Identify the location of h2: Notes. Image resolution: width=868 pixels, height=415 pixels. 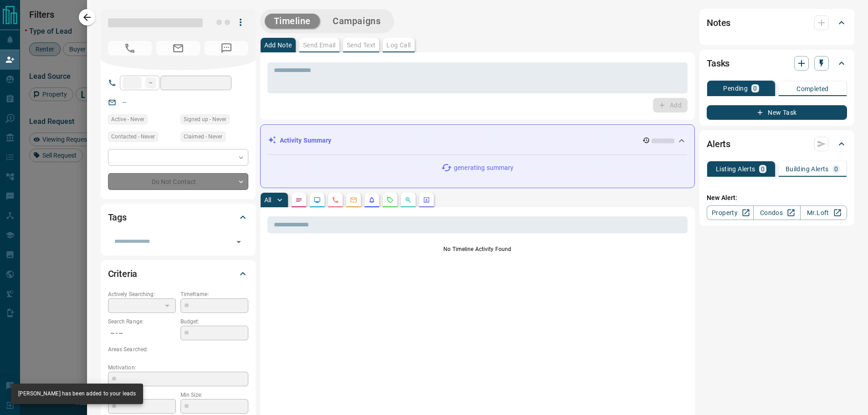
(719, 23).